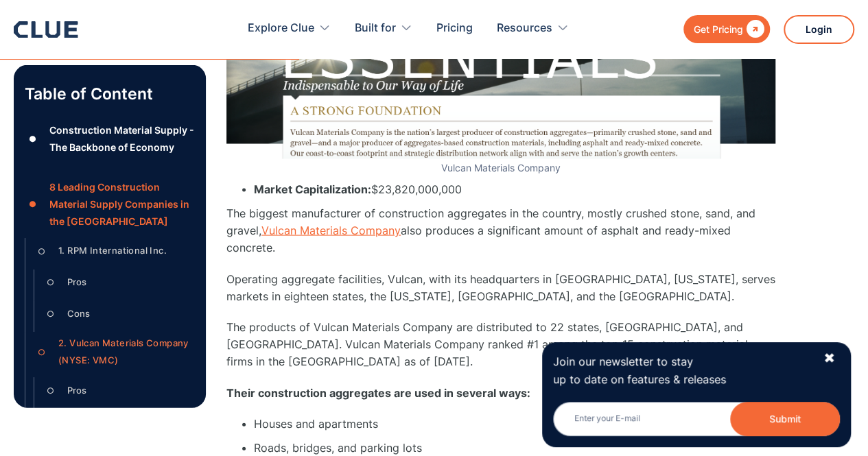 The image size is (868, 456). I want to click on a: Login, so click(819, 30).